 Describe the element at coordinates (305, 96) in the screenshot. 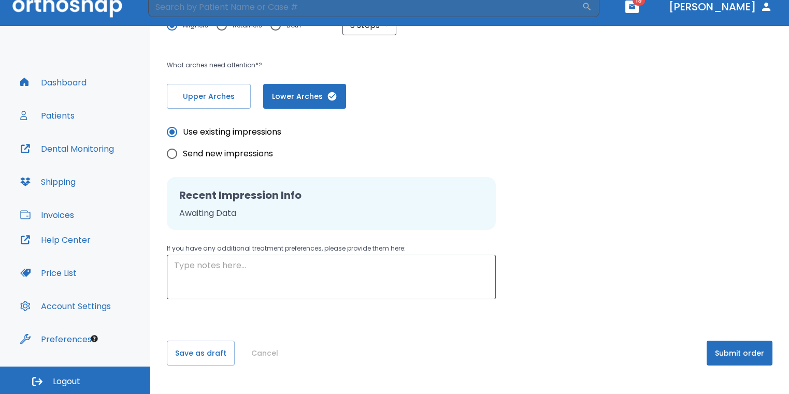

I see `button: Lower Arches` at that location.